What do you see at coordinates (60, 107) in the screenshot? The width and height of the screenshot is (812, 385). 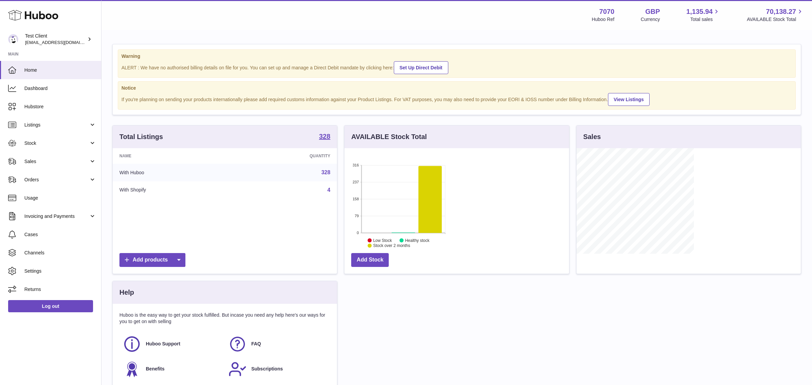 I see `span: Hubstore` at bounding box center [60, 107].